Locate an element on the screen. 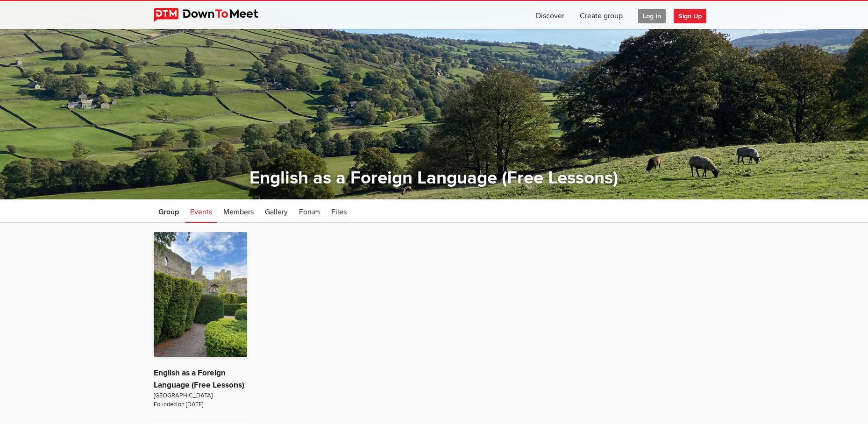  span: Files is located at coordinates (339, 212).